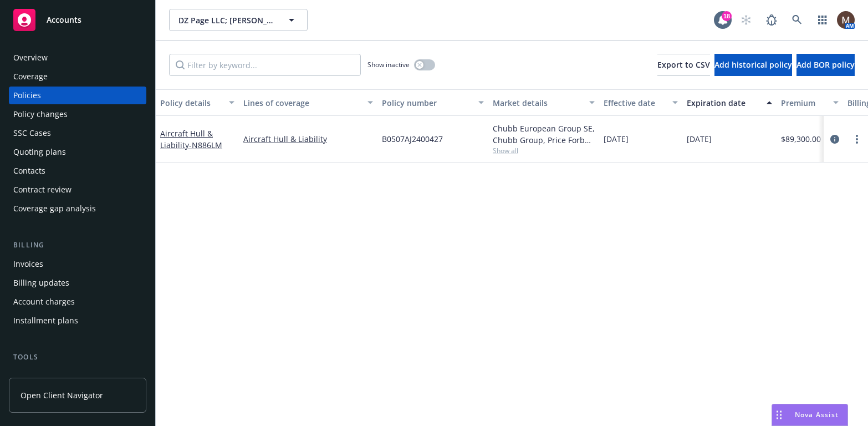 The height and width of the screenshot is (426, 868). Describe the element at coordinates (727, 16) in the screenshot. I see `div: 18` at that location.